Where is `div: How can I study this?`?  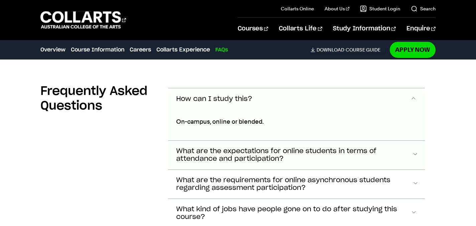 div: How can I study this? is located at coordinates (297, 125).